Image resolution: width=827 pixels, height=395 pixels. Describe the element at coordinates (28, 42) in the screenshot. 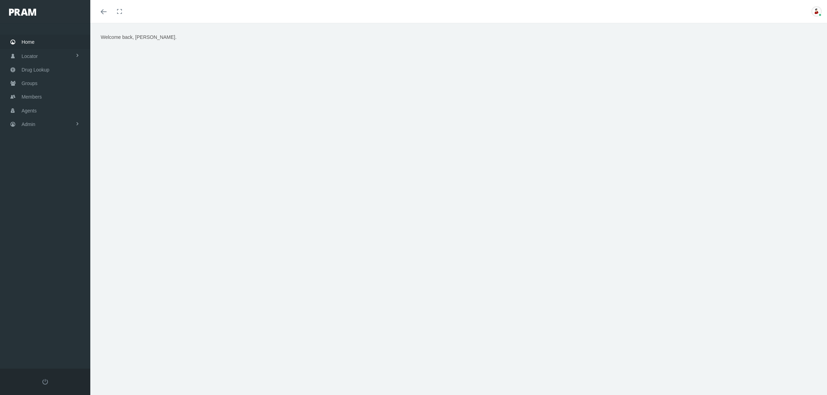

I see `span: Home` at that location.